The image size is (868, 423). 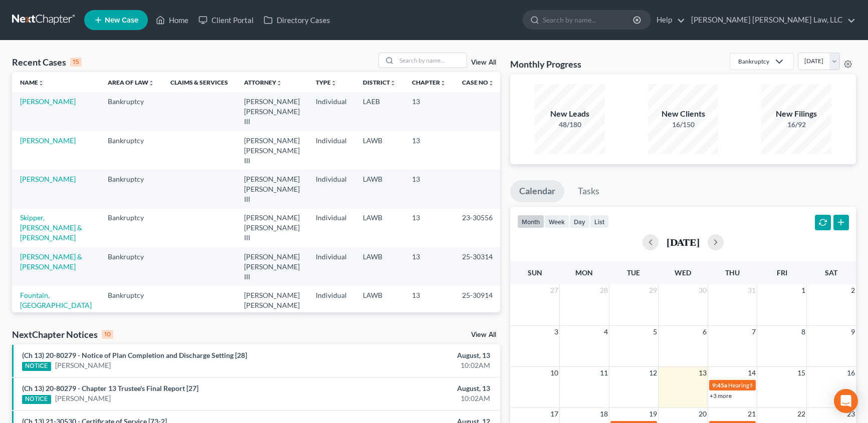 I want to click on div: NextChapter Notices, so click(x=63, y=335).